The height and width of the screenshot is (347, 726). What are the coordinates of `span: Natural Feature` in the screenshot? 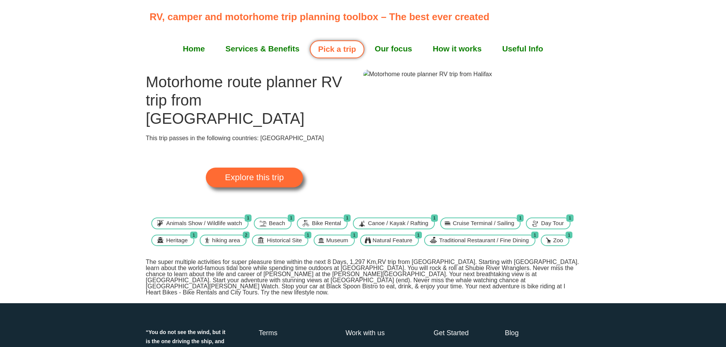 It's located at (393, 241).